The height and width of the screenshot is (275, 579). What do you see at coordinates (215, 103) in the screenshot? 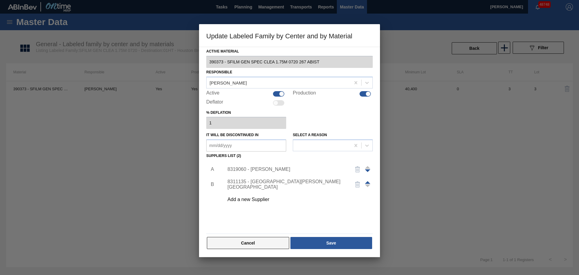
I see `label: Deflator` at bounding box center [215, 103].